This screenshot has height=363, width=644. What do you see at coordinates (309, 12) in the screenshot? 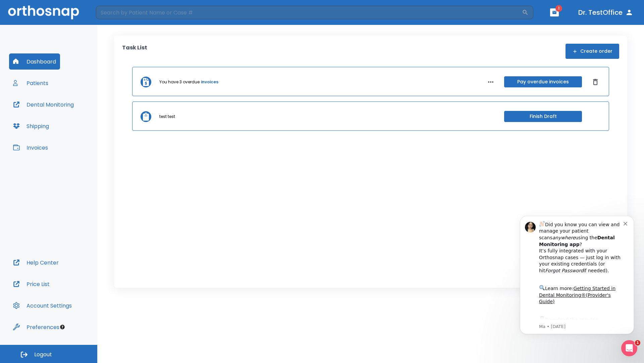
I see `input: Search by Patient Name or Case #` at bounding box center [309, 12].